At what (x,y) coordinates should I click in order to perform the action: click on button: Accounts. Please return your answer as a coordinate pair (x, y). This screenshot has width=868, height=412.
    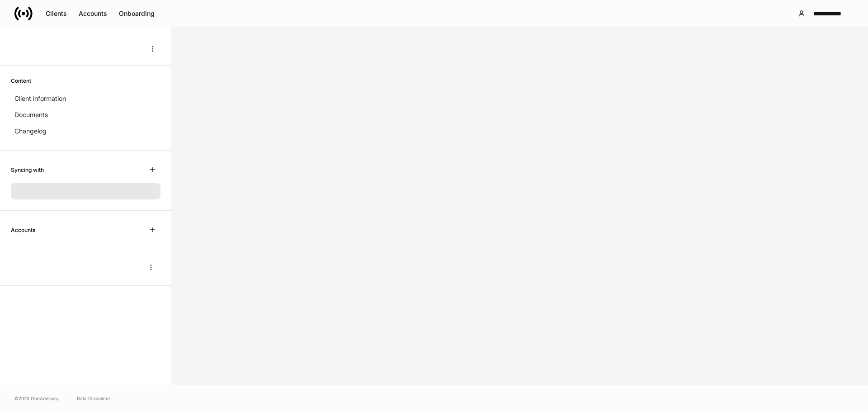
    Looking at the image, I should click on (92, 13).